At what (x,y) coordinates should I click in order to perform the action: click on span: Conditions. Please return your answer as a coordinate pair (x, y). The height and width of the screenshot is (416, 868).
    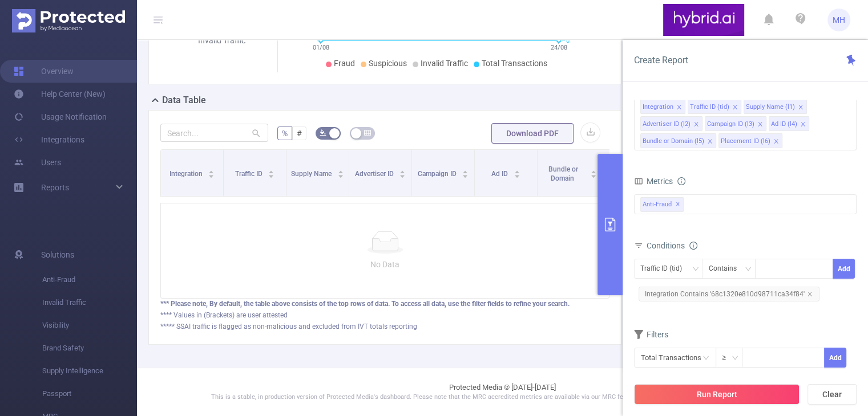
    Looking at the image, I should click on (672, 246).